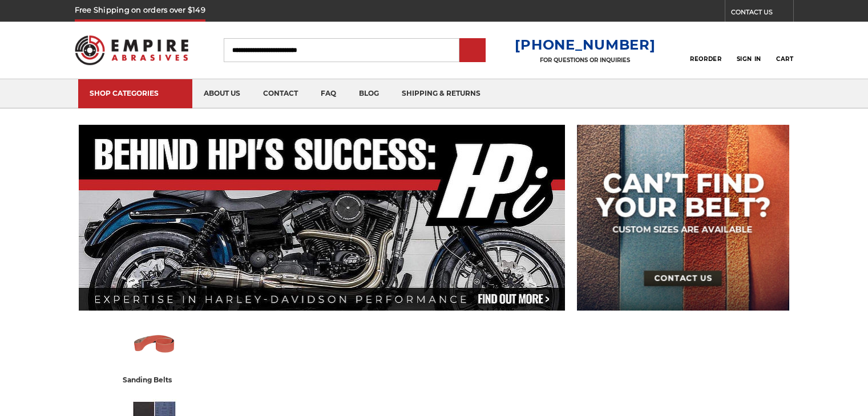 This screenshot has width=868, height=416. I want to click on a: shipping & returns, so click(441, 93).